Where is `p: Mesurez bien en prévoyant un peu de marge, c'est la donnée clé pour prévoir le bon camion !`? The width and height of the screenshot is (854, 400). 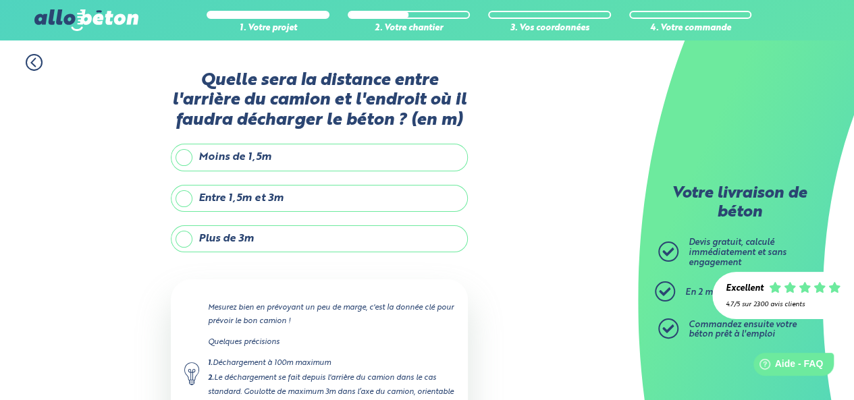
p: Mesurez bien en prévoyant un peu de marge, c'est la donnée clé pour prévoir le bon camion ! is located at coordinates (331, 314).